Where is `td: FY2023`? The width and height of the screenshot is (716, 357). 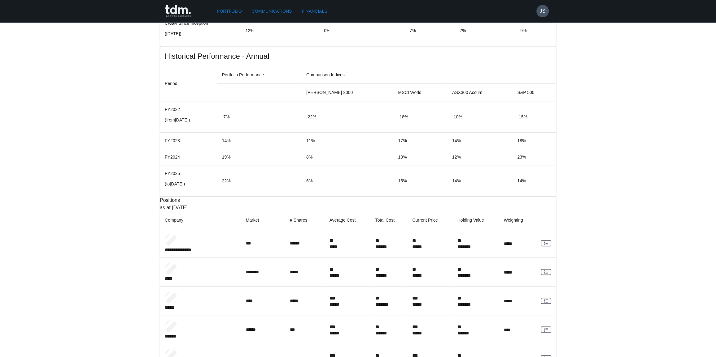 td: FY2023 is located at coordinates (188, 141).